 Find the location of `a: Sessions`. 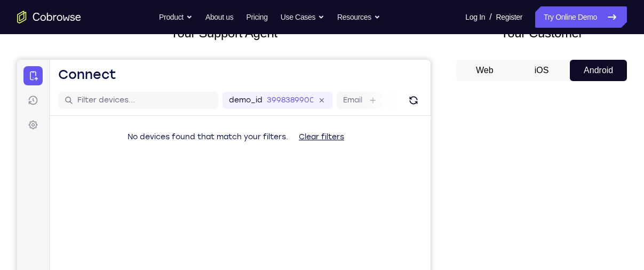

a: Sessions is located at coordinates (16, 41).